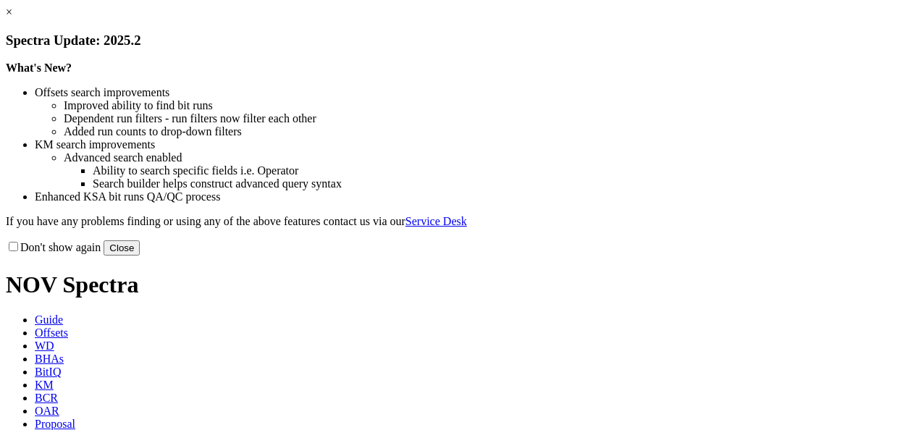  Describe the element at coordinates (436, 221) in the screenshot. I see `a: Service Desk` at that location.